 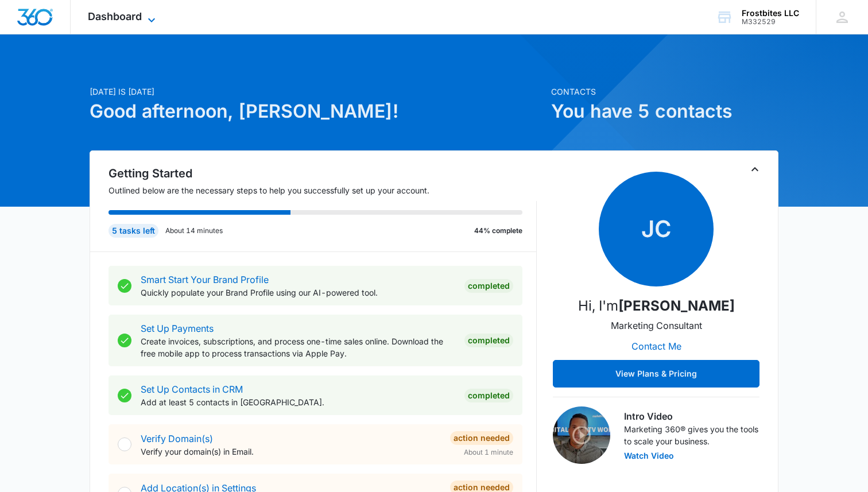 I want to click on p: Marketing 360® gives you the tools to scale your business., so click(x=692, y=435).